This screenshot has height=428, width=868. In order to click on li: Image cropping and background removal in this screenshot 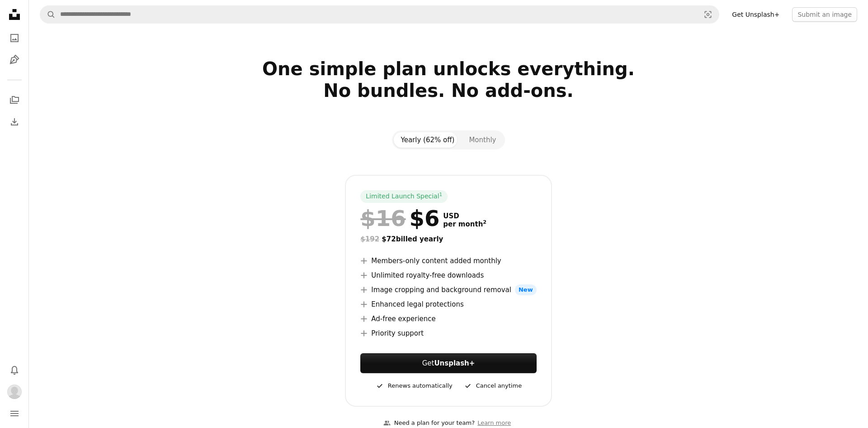, I will do `click(448, 289)`.